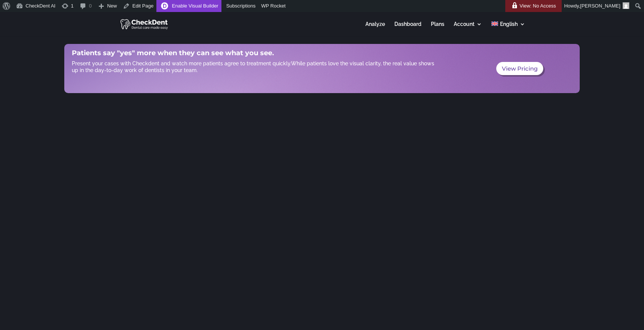 The height and width of the screenshot is (330, 644). What do you see at coordinates (519, 69) in the screenshot?
I see `a: View Pricing` at bounding box center [519, 69].